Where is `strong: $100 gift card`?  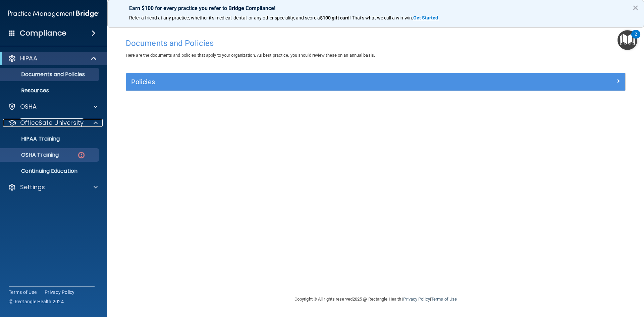 strong: $100 gift card is located at coordinates (335, 18).